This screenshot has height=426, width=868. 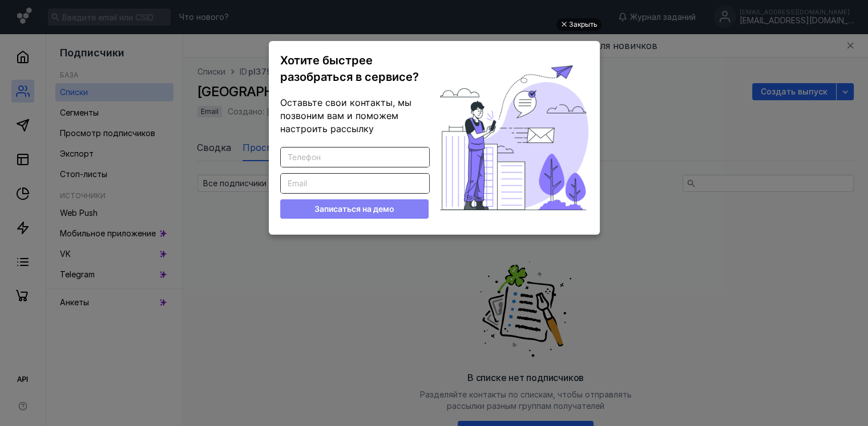 I want to click on div: Закрыть, so click(x=583, y=25).